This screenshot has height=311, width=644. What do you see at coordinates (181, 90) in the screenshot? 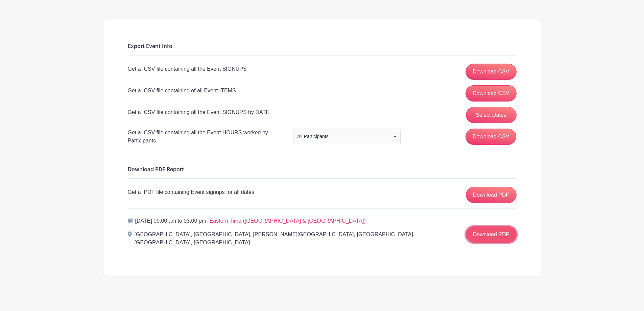
I see `p: Get a .CSV file containing of all Event ITEMS` at bounding box center [181, 90].